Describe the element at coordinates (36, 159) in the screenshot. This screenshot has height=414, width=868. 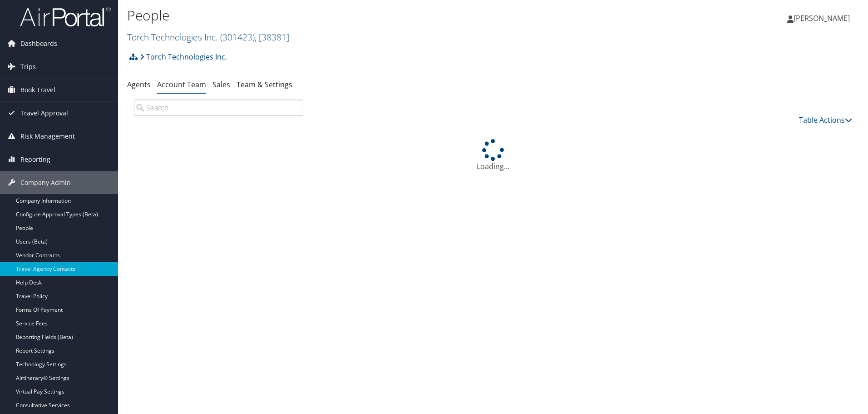
I see `span: Reporting` at that location.